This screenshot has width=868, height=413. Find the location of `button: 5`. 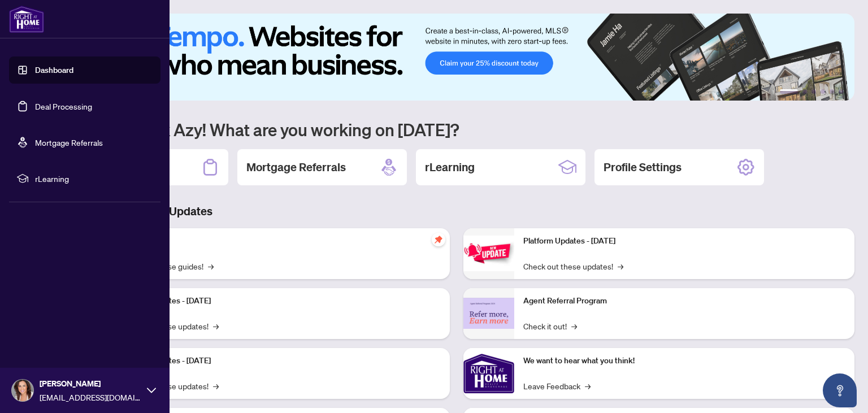

button: 5 is located at coordinates (831, 91).